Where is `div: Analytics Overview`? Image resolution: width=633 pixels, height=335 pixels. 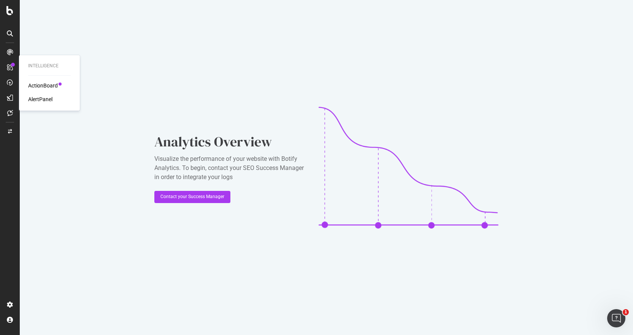
div: Analytics Overview is located at coordinates (230, 142).